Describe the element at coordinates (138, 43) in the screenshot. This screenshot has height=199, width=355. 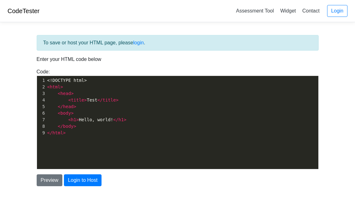
I see `a: login` at that location.